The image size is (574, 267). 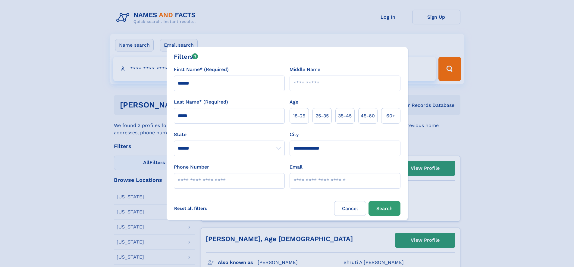 What do you see at coordinates (299, 116) in the screenshot?
I see `span: 18‑25` at bounding box center [299, 116].